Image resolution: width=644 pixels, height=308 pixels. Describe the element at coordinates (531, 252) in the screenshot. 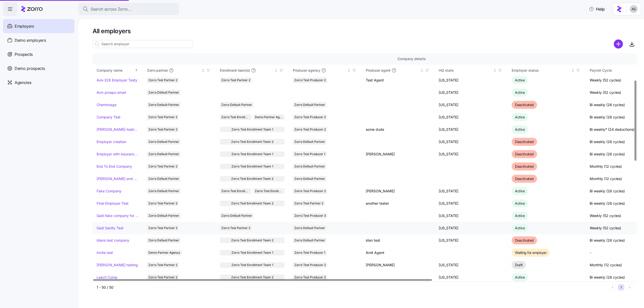

I see `span: Waiting for employer` at that location.